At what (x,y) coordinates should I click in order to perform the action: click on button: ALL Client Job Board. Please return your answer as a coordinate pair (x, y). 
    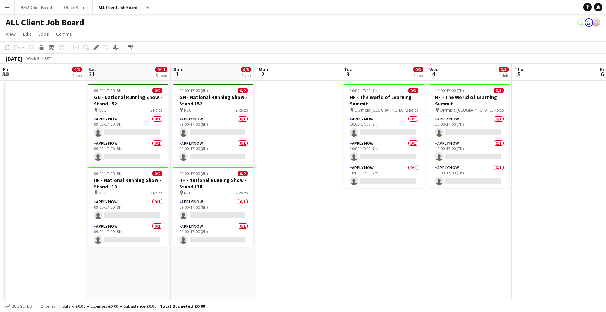
    Looking at the image, I should click on (118, 7).